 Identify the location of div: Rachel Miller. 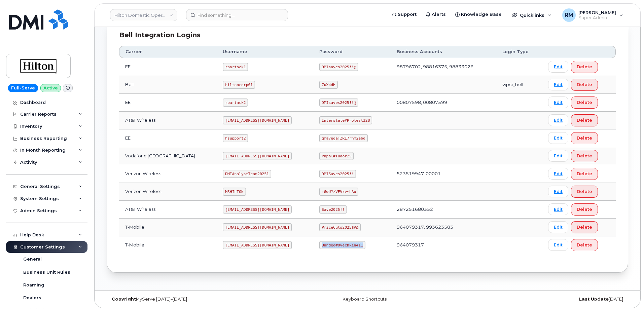
(593, 15).